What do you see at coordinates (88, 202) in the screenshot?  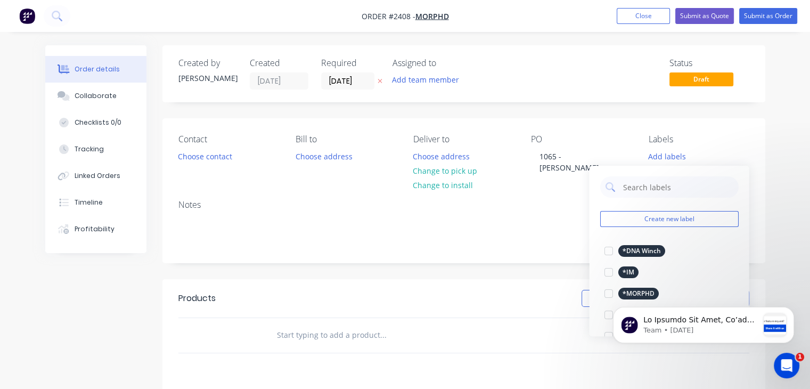 I see `div: Timeline` at bounding box center [88, 202].